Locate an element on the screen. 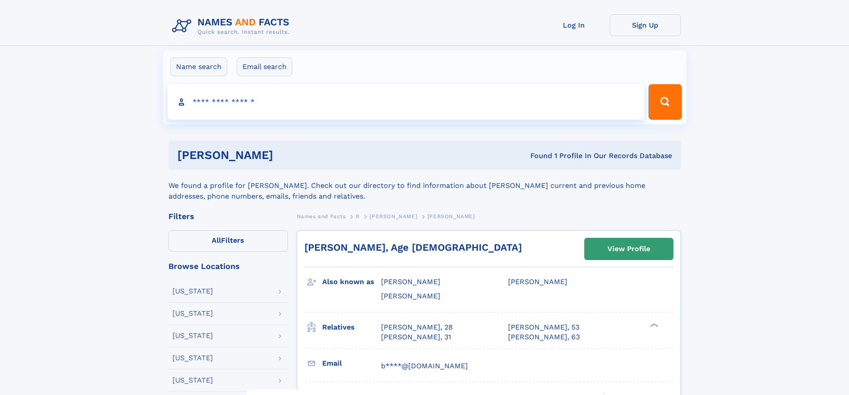 The height and width of the screenshot is (395, 849). label: Name search is located at coordinates (199, 67).